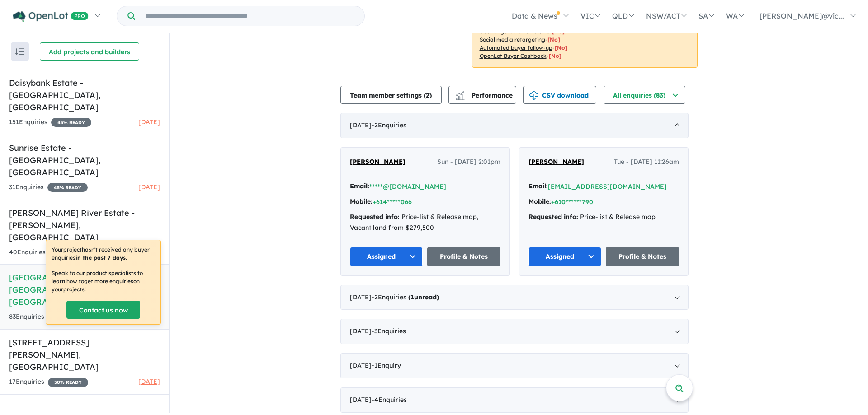  I want to click on span: 1, so click(412, 297).